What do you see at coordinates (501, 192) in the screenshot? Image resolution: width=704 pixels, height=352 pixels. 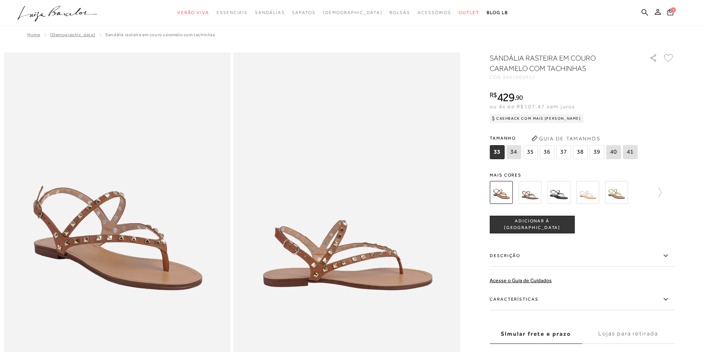 I see `img: SANDÁLIA RASTEIRA EM COURO CARAMELO COM TACHINHAS` at bounding box center [501, 192].